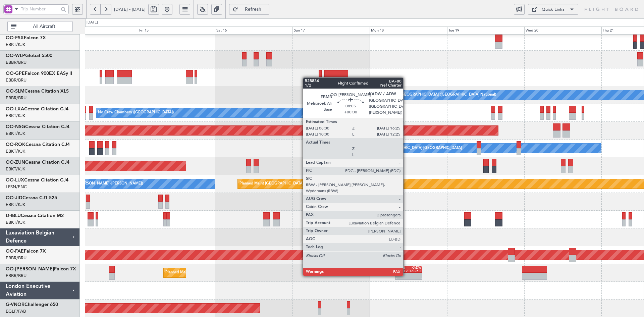 The width and height of the screenshot is (644, 317). Describe the element at coordinates (14, 109) in the screenshot. I see `span: OO-LXA` at that location.